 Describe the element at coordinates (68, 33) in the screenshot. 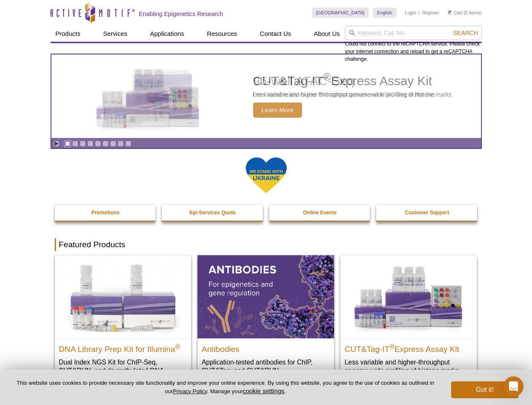

I see `a: Products` at that location.